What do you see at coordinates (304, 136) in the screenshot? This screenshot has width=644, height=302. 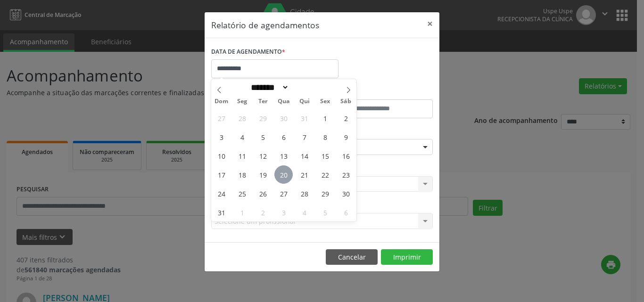 I see `span: Agosto 7, 2025` at bounding box center [304, 136].